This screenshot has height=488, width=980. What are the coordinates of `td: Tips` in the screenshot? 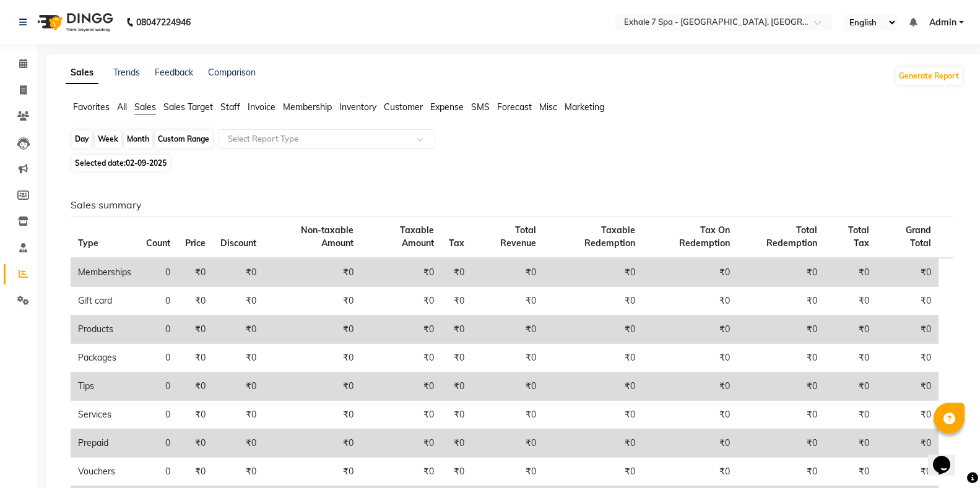 It's located at (104, 386).